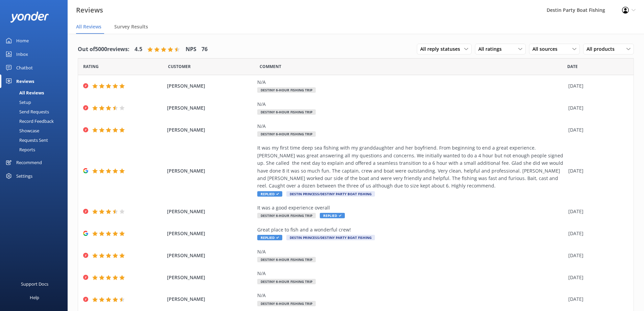  What do you see at coordinates (204, 50) in the screenshot?
I see `h4: 76` at bounding box center [204, 50].